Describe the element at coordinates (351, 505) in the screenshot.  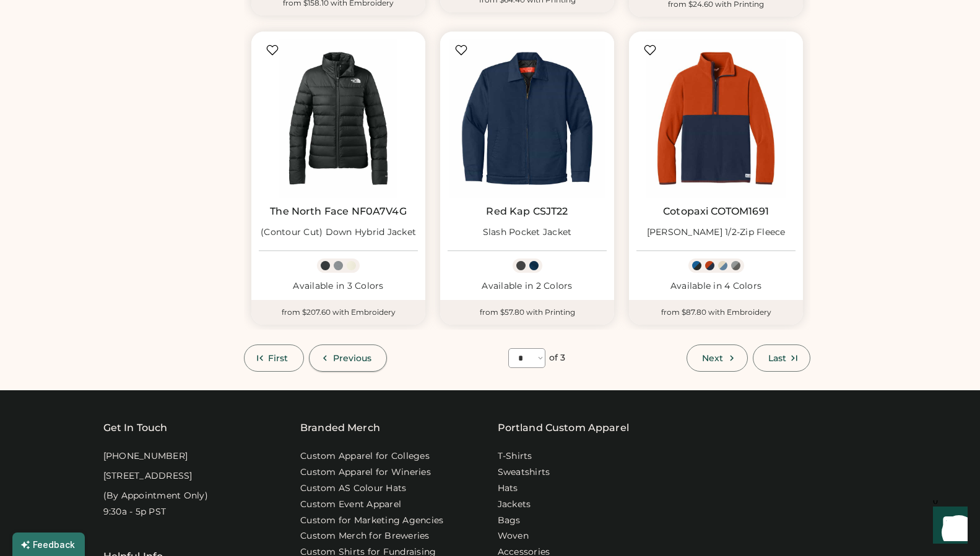
I see `a: Custom Event Apparel` at that location.